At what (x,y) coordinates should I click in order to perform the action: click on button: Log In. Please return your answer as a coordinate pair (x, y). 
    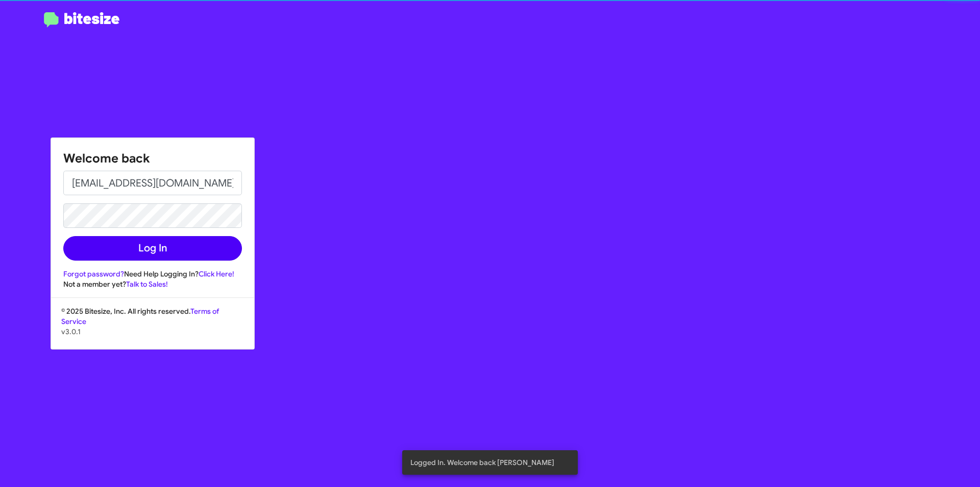
    Looking at the image, I should click on (153, 248).